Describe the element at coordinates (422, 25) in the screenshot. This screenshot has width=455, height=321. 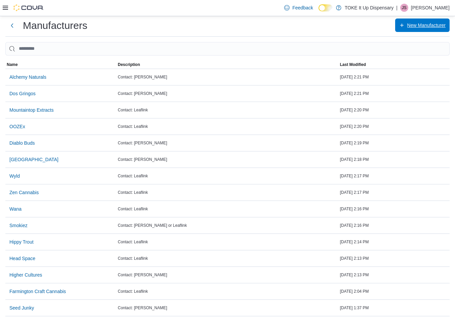
I see `button: New Manufacturer` at that location.